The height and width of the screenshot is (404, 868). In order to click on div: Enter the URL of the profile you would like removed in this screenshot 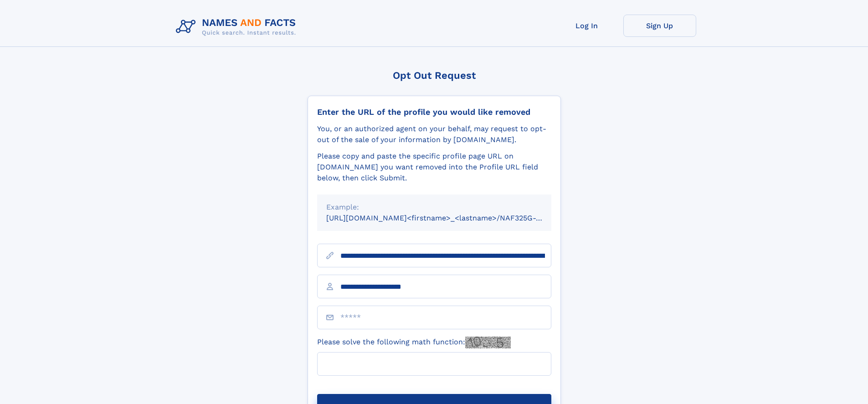, I will do `click(434, 112)`.